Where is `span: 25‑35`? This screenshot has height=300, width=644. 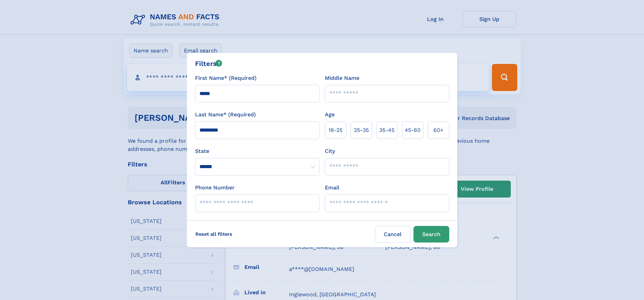
span: 25‑35 is located at coordinates (362, 130).